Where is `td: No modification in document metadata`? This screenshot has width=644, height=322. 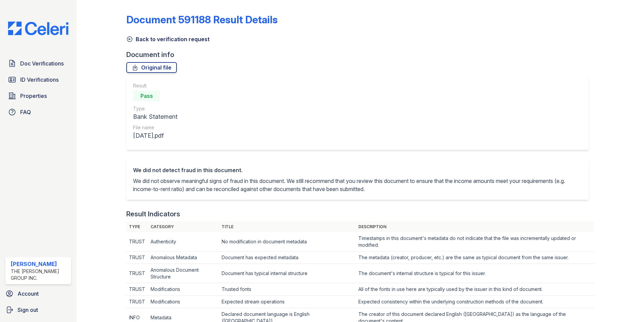 td: No modification in document metadata is located at coordinates (288, 242).